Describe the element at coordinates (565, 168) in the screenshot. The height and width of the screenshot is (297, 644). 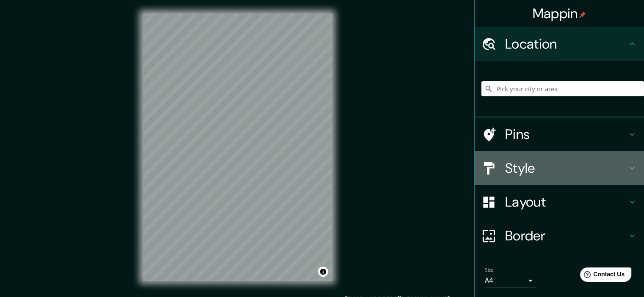
I see `h4: Style` at that location.